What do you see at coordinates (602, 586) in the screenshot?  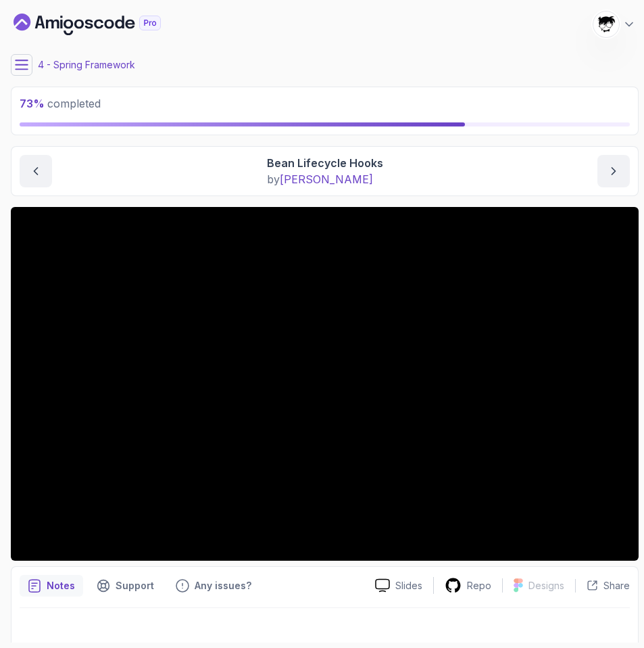 I see `button: Share` at bounding box center [602, 586].